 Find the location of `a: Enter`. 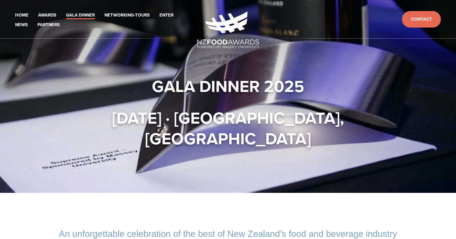

a: Enter is located at coordinates (166, 15).